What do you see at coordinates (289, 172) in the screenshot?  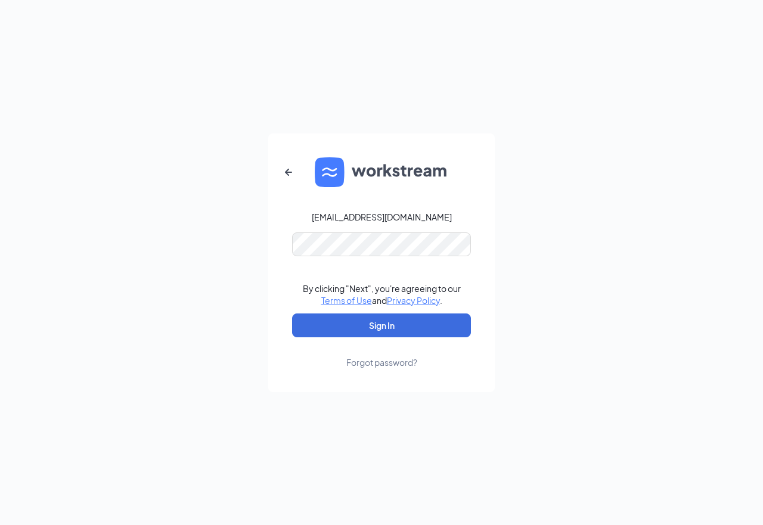 I see `button: ArrowLeftNew` at bounding box center [289, 172].